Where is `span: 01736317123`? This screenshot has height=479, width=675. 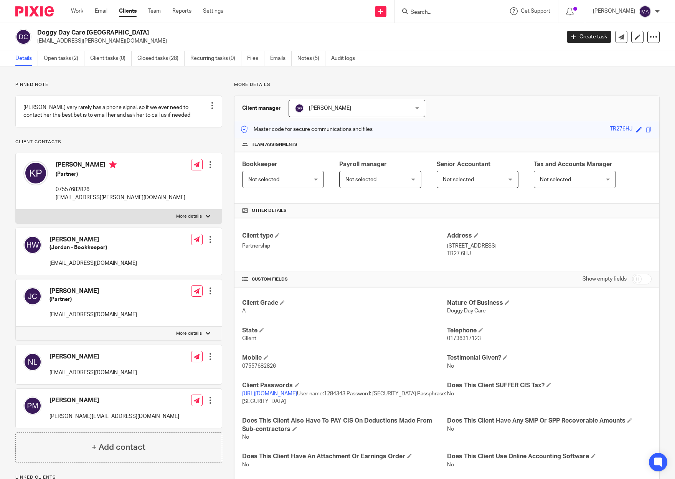
span: 01736317123 is located at coordinates (464, 338).